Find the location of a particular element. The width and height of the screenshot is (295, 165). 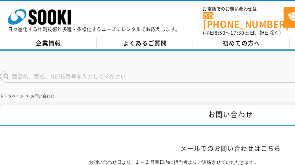

span: 8:50 is located at coordinates (220, 33).